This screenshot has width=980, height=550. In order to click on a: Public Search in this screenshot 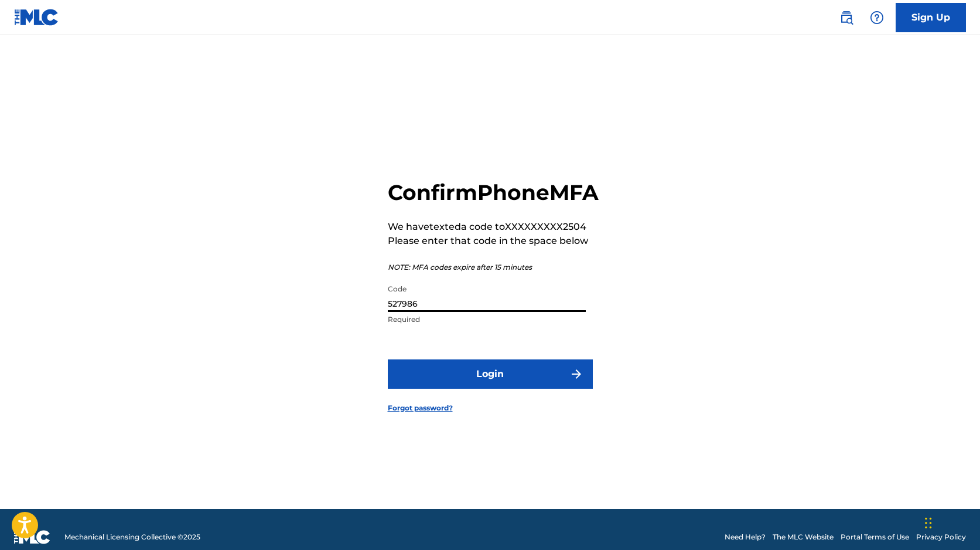, I will do `click(846, 17)`.